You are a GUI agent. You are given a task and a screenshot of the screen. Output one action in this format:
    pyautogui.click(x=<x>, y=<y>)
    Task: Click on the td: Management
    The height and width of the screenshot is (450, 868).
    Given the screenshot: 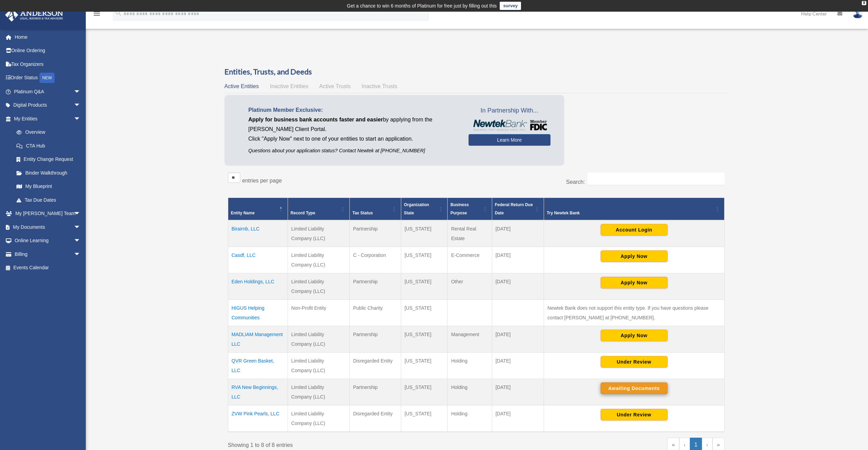 What is the action you would take?
    pyautogui.click(x=469, y=339)
    